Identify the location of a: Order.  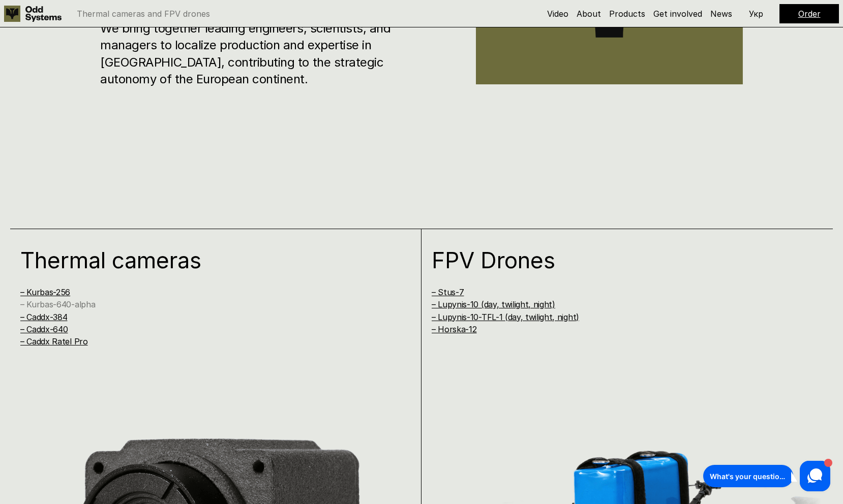
(810, 14).